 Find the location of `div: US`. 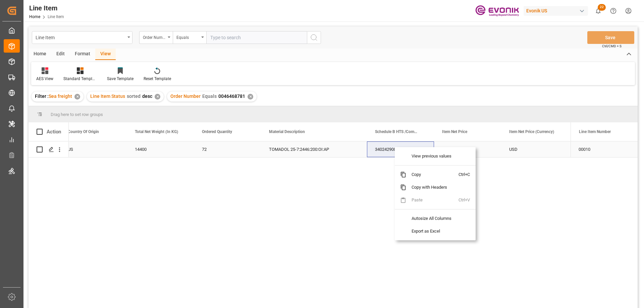

div: US is located at coordinates (93, 149).